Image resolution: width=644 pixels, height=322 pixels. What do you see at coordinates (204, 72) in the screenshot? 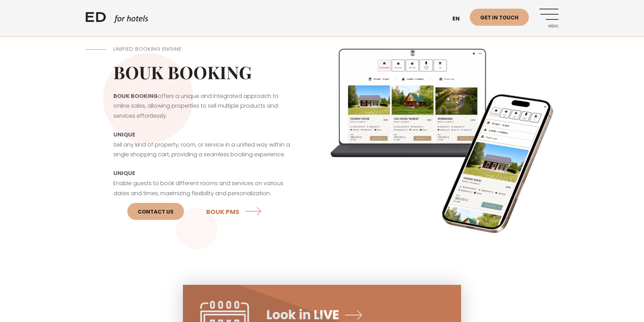
I see `h2: BOUK BOOKING` at bounding box center [204, 72].